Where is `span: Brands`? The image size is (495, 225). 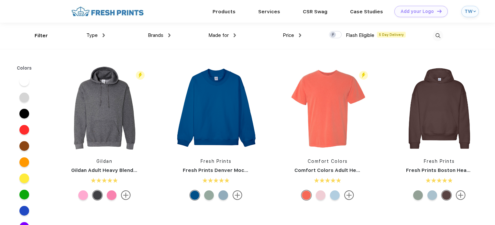
span: Brands is located at coordinates (156, 35).